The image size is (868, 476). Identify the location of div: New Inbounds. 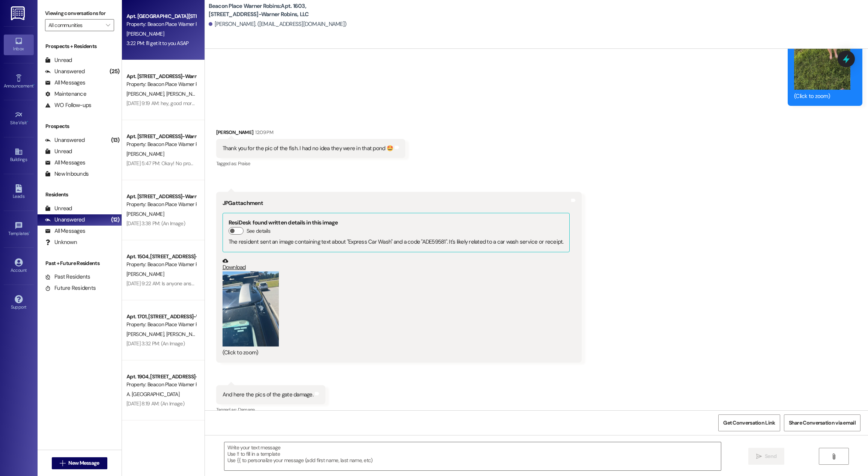
(67, 174).